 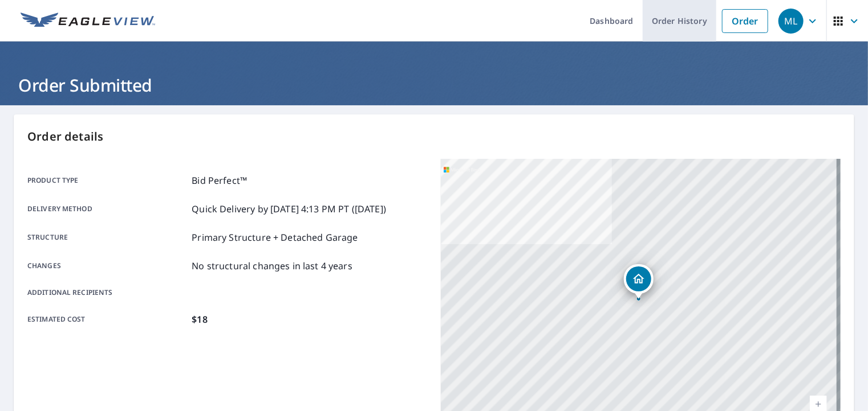 What do you see at coordinates (88, 21) in the screenshot?
I see `img: EV Logo` at bounding box center [88, 21].